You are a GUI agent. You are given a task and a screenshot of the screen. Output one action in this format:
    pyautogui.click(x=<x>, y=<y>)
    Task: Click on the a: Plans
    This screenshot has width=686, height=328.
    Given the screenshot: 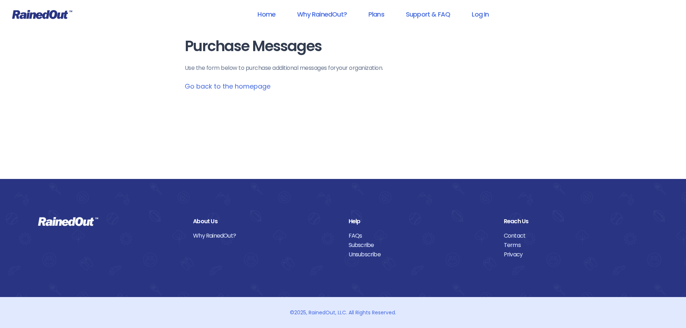 What is the action you would take?
    pyautogui.click(x=376, y=14)
    